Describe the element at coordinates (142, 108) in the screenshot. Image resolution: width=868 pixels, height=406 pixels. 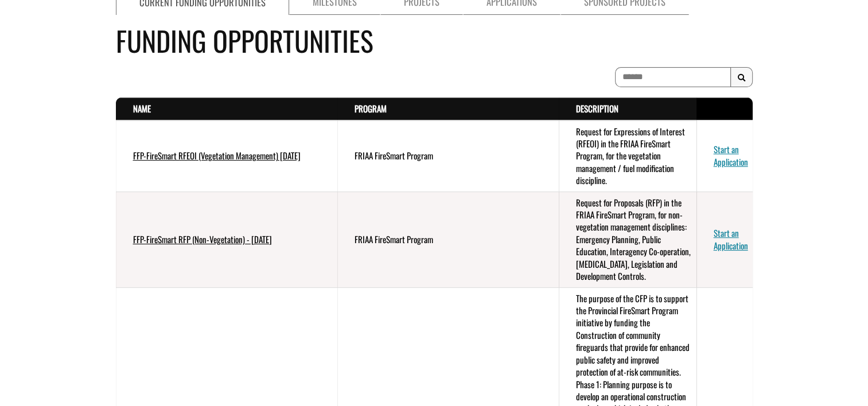
I see `a: Name` at that location.